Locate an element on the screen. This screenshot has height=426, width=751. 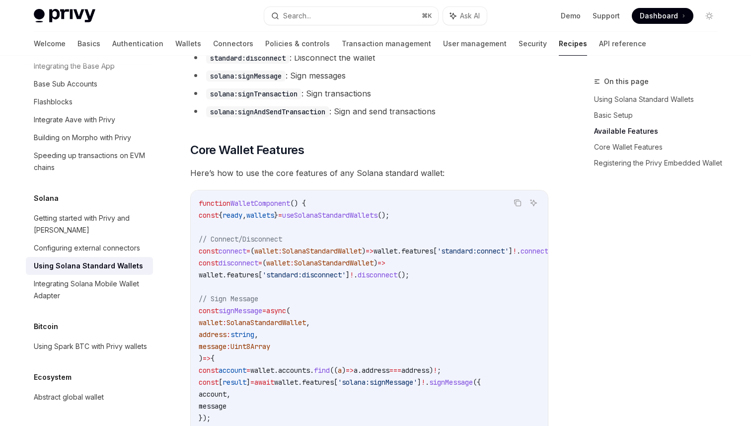
span: 'standard:disconnect' is located at coordinates (304, 275).